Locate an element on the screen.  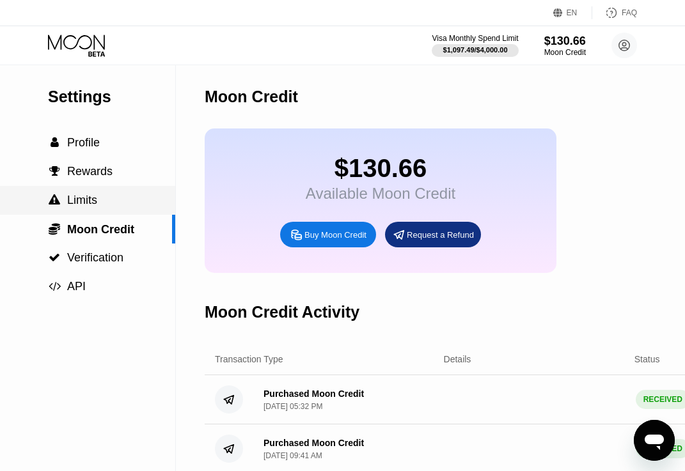
div: Visa Monthly Spend Limit$1,097.49/$4,000.00 is located at coordinates (474, 45).